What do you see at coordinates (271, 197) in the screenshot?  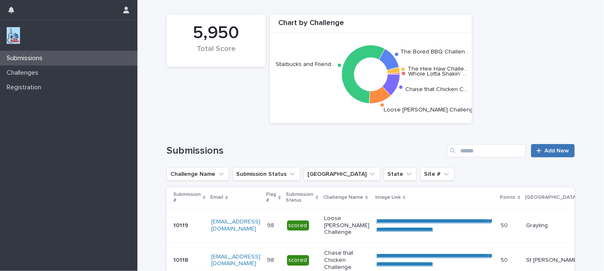 I see `p: Flag #` at bounding box center [271, 197].